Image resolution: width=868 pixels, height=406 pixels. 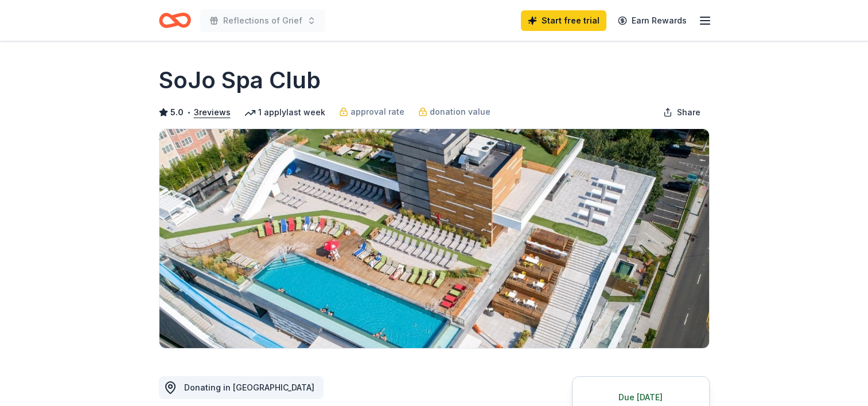 I want to click on a: donation value, so click(x=455, y=112).